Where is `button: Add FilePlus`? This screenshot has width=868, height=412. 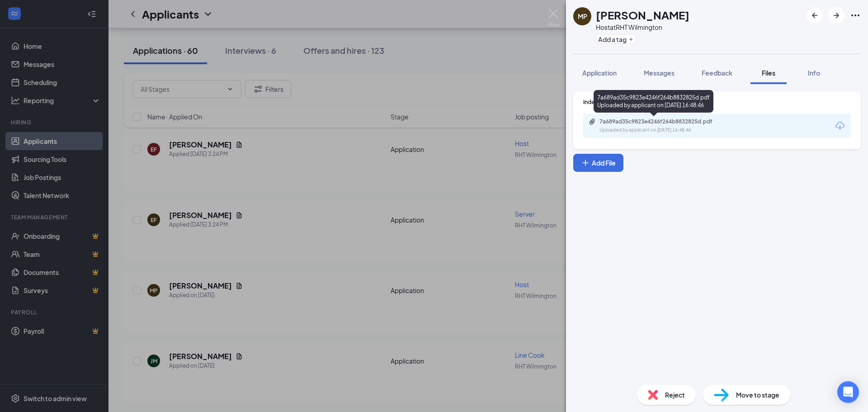 button: Add FilePlus is located at coordinates (598, 163).